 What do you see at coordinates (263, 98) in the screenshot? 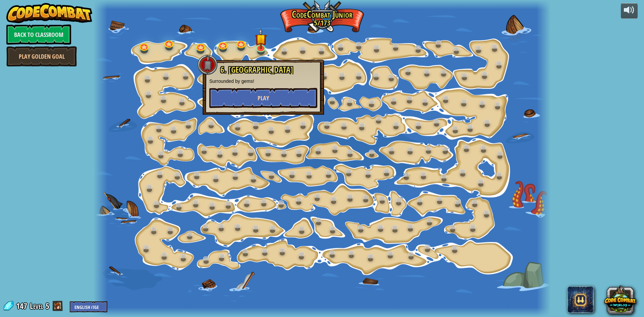
I see `span: Play` at bounding box center [263, 98].